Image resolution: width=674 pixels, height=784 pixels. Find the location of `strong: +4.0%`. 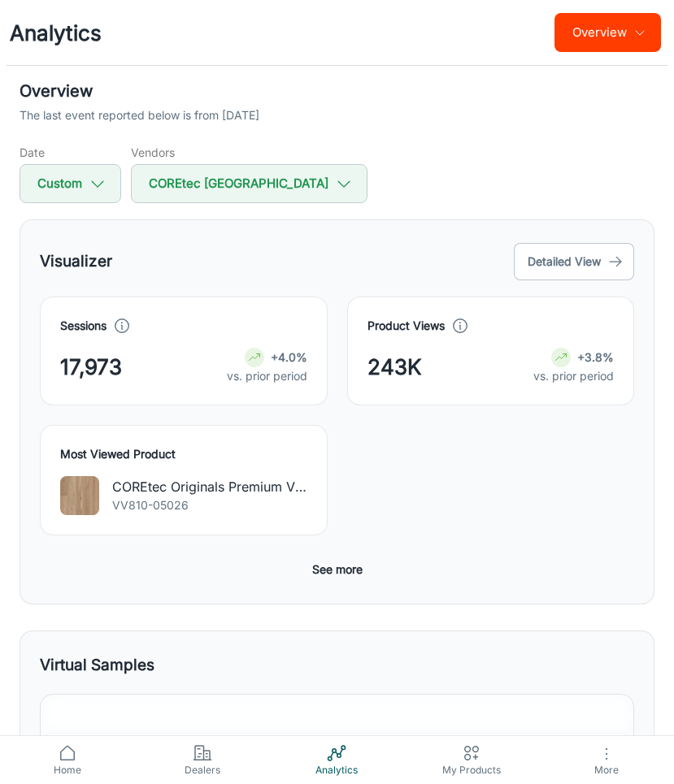

strong: +4.0% is located at coordinates (289, 356).